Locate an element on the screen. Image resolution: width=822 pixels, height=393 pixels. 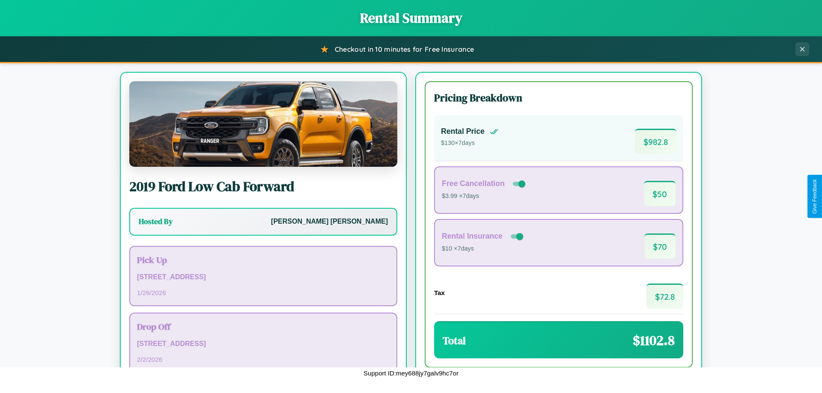
span: $ 1102.8 is located at coordinates (654, 341).